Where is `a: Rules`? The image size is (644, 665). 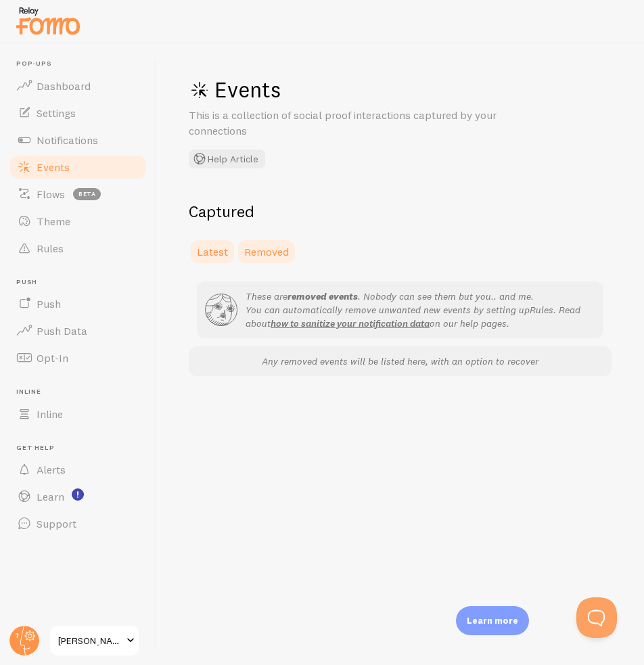 a: Rules is located at coordinates (78, 248).